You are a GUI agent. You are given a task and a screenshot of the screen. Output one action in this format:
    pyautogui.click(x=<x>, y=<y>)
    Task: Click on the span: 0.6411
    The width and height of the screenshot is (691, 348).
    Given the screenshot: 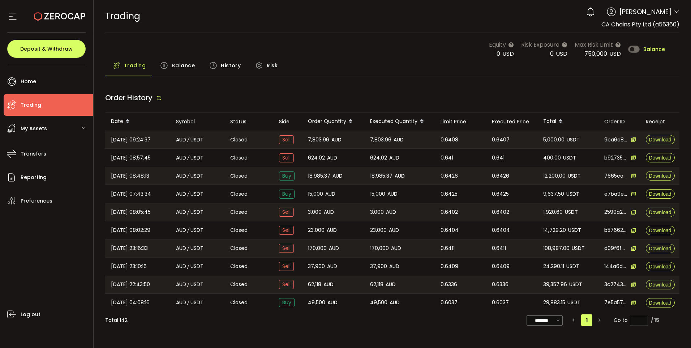 What is the action you would take?
    pyautogui.click(x=448, y=248)
    